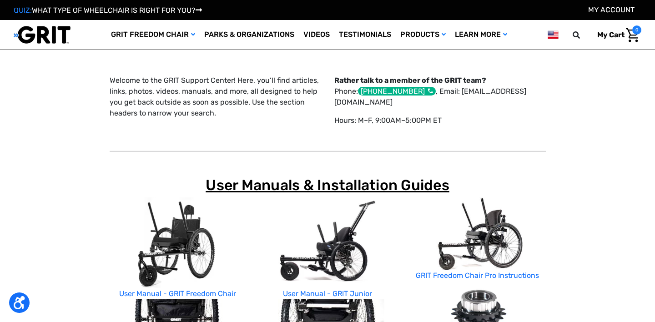  I want to click on a: Testimonials, so click(365, 35).